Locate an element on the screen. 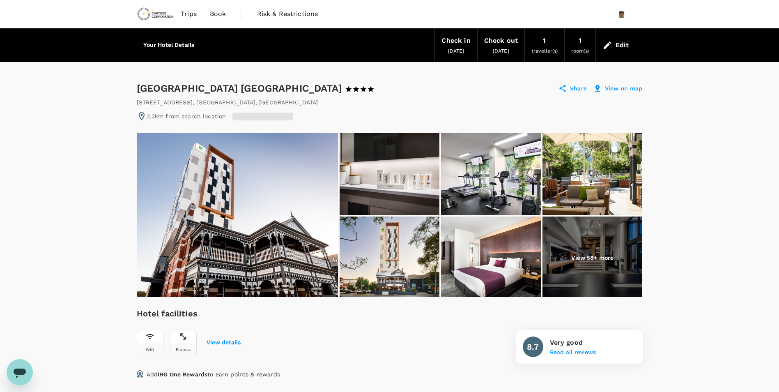 The image size is (779, 392). img: Hotel Lobby is located at coordinates (592, 257).